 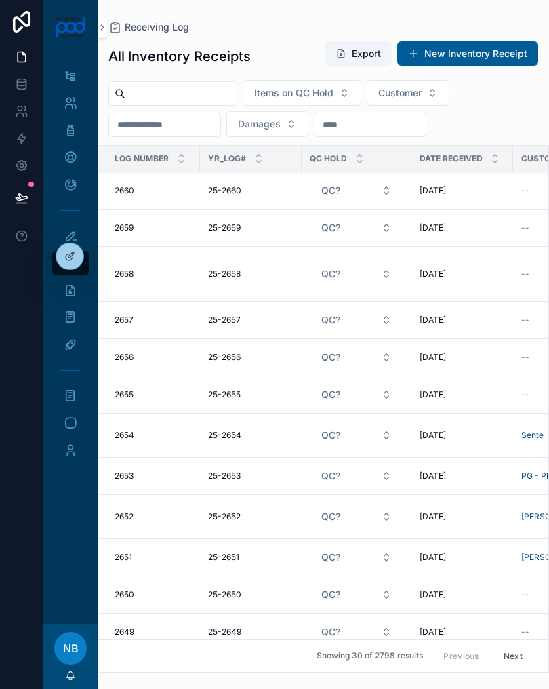 I want to click on span: Items on QC Hold, so click(x=294, y=93).